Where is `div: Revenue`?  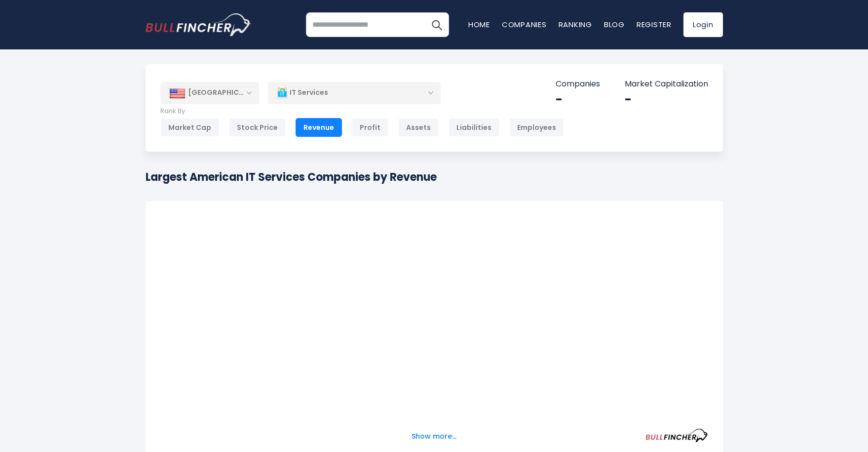
div: Revenue is located at coordinates (319, 127).